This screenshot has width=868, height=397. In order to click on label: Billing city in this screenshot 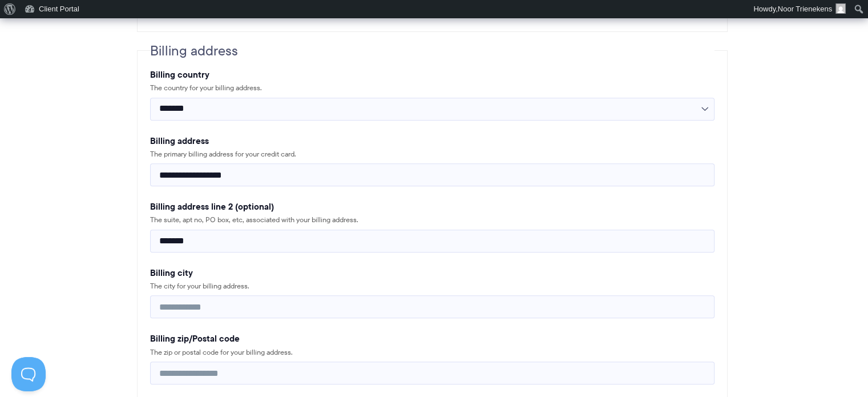, I will do `click(432, 272)`.